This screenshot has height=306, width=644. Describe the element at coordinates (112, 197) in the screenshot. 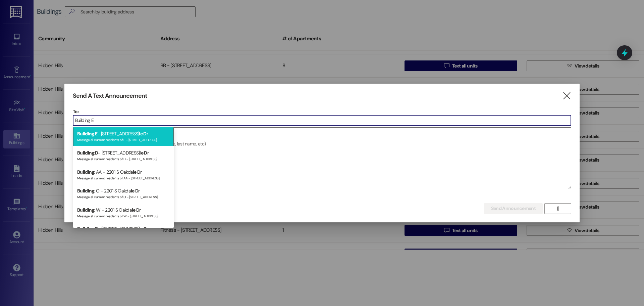

I see `label: Select announcement type (optional)` at that location.